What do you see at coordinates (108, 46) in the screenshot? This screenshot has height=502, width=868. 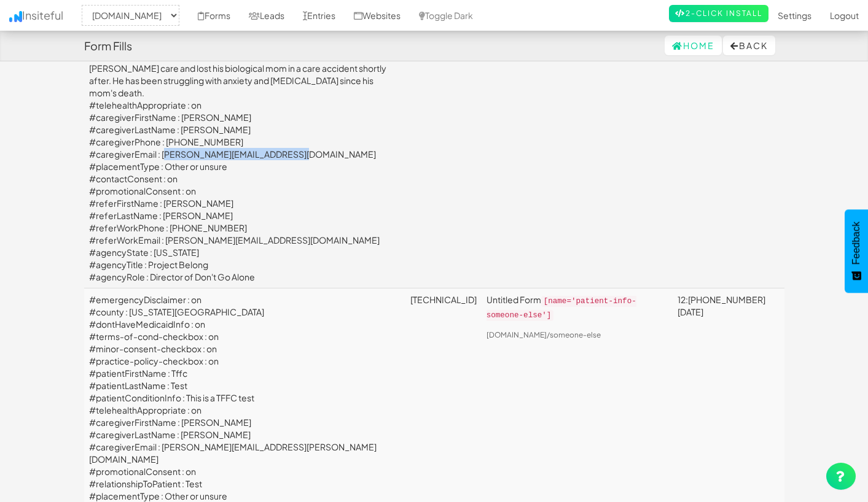 I see `h4: Form Fills` at bounding box center [108, 46].